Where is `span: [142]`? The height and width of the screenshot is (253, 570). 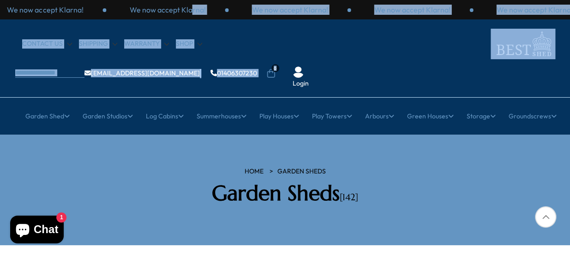 span: [142] is located at coordinates (349, 197).